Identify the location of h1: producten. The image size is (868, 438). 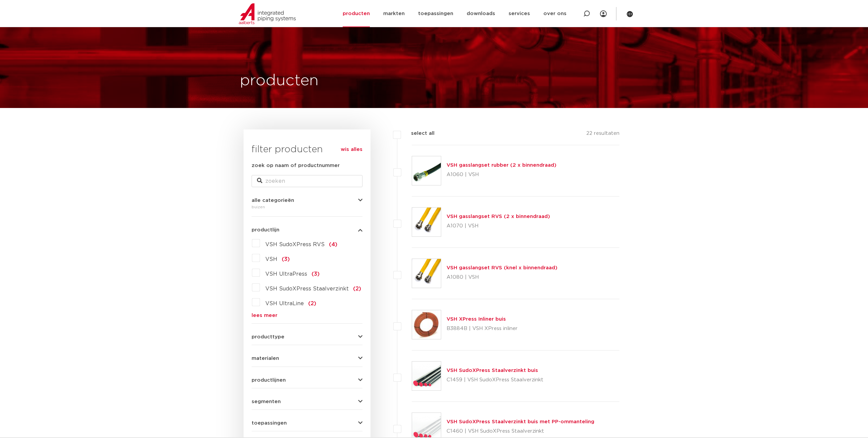
(279, 81).